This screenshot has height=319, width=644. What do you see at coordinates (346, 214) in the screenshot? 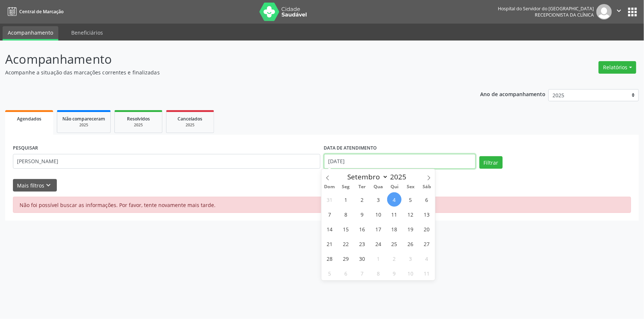
I see `span: Setembro 8, 2025` at bounding box center [346, 214].